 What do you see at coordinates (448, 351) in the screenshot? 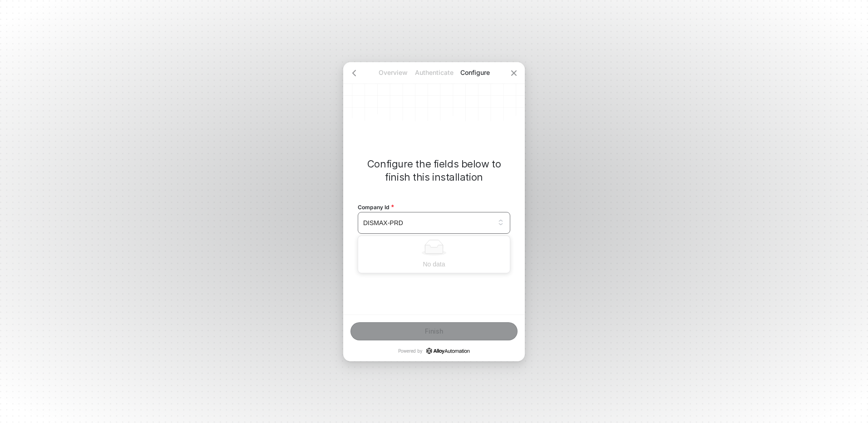
I see `span: icon-success` at bounding box center [448, 351].